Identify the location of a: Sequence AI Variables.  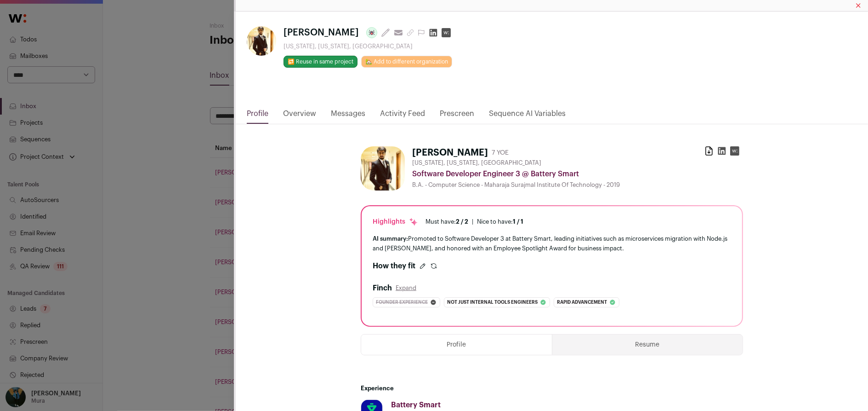
(527, 116).